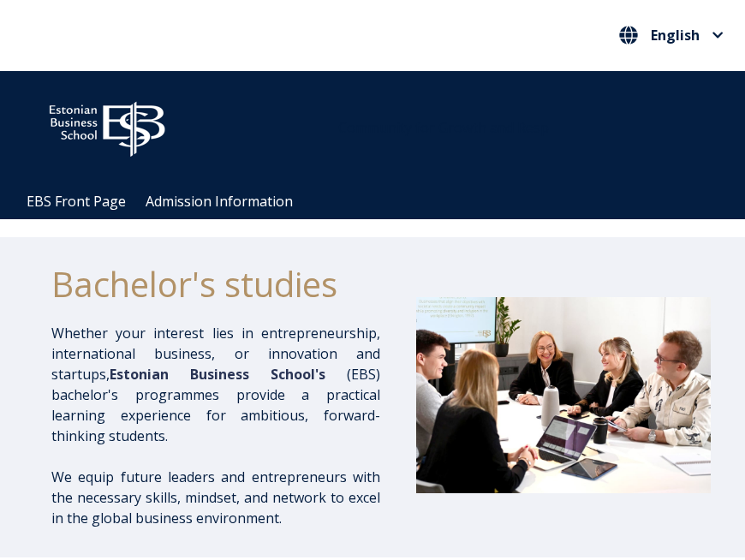 The width and height of the screenshot is (745, 560). What do you see at coordinates (216, 497) in the screenshot?
I see `p: We equip future leaders and entrepreneurs with the necessary skills, mindset, and network to exce...` at bounding box center [216, 497].